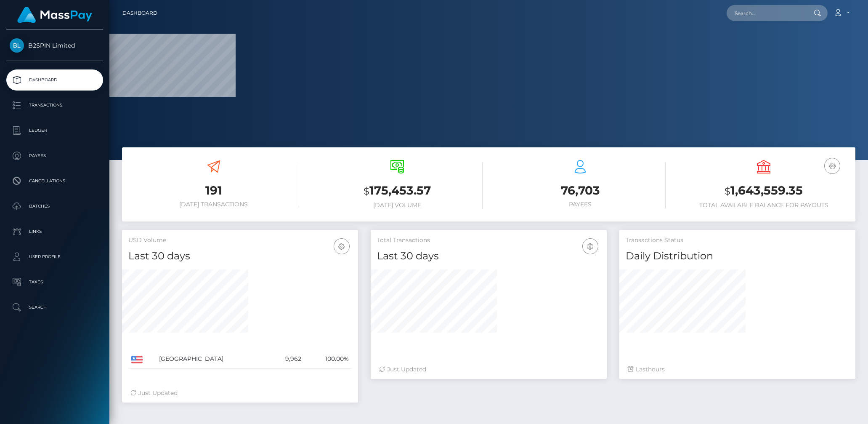 The image size is (868, 424). I want to click on p: Payees, so click(55, 156).